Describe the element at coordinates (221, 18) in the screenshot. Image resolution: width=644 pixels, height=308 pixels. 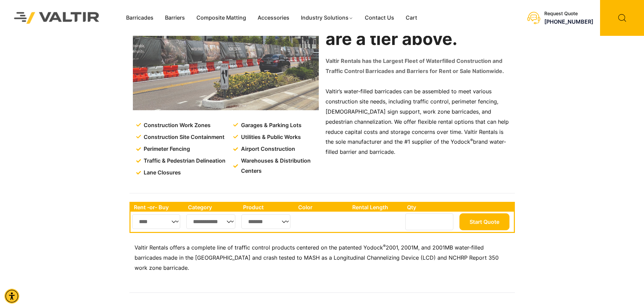
I see `a: Composite Matting` at that location.